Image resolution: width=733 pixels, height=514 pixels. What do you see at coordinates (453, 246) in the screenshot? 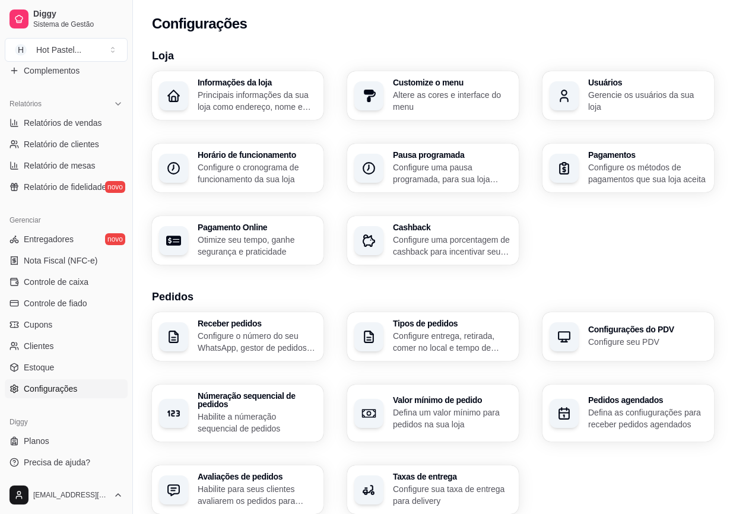
I see `p: Configure uma porcentagem de cashback para incentivar seus clientes a comprarem em sua loja` at bounding box center [453, 246].